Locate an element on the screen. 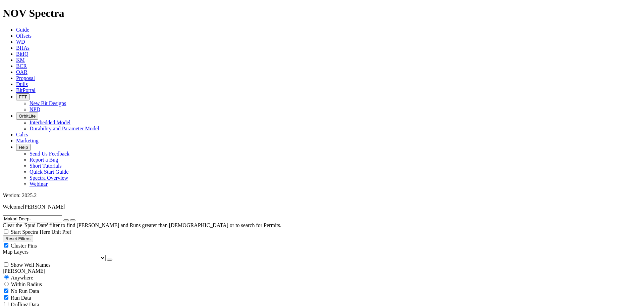 The image size is (644, 306). span: Guide is located at coordinates (22, 30).